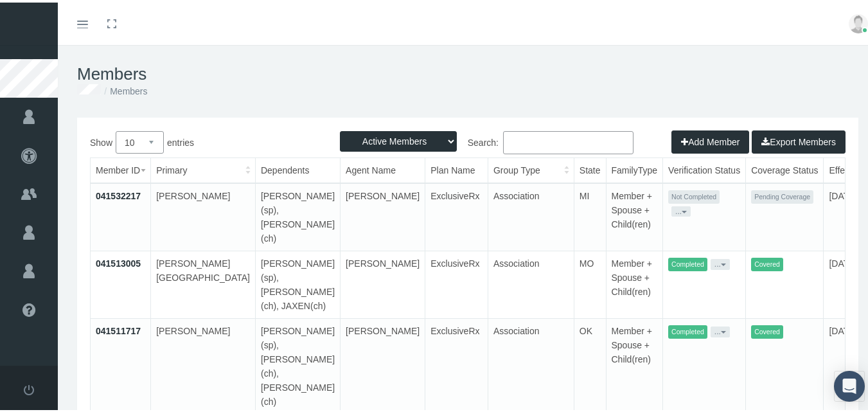 This screenshot has width=868, height=412. What do you see at coordinates (590, 168) in the screenshot?
I see `th: State` at bounding box center [590, 168].